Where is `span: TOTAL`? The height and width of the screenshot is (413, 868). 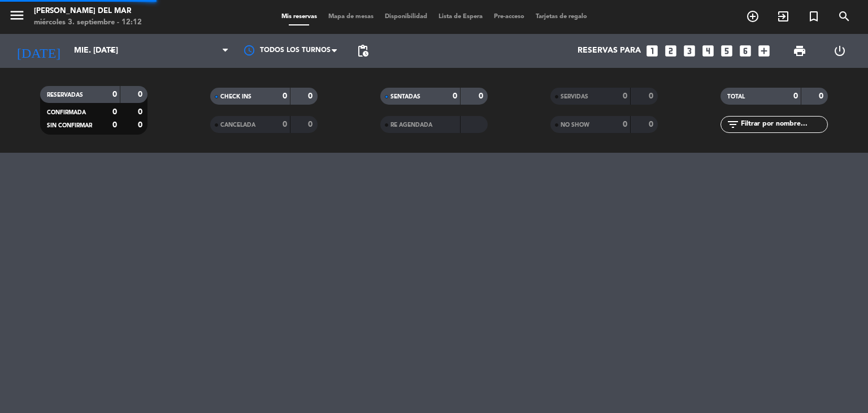 span: TOTAL is located at coordinates (736, 97).